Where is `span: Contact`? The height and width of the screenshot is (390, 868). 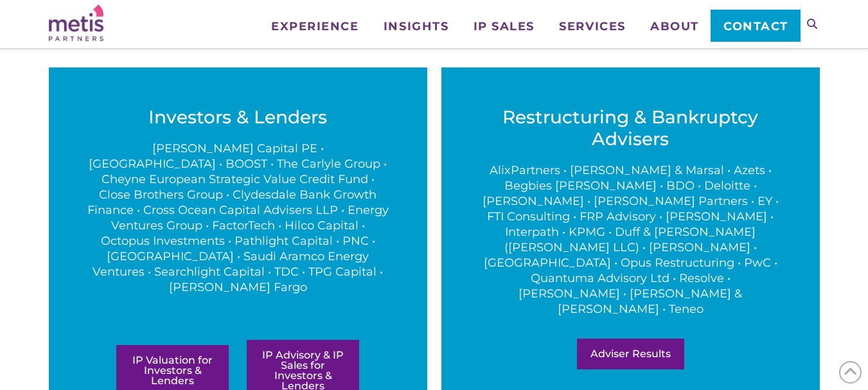
span: Contact is located at coordinates (756, 26).